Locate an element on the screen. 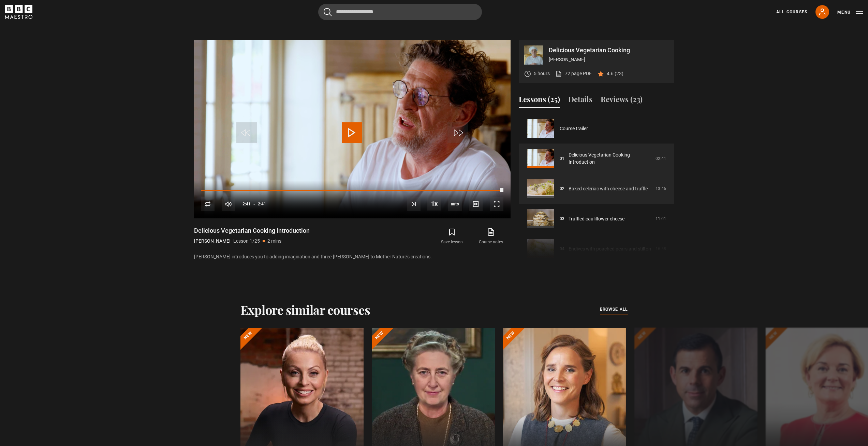 This screenshot has width=868, height=446. span: auto is located at coordinates (455, 204).